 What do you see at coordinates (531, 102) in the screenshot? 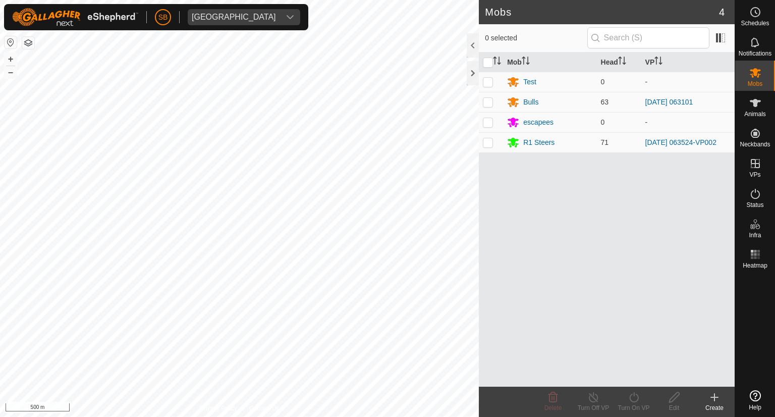
I see `div: Bulls` at bounding box center [531, 102].